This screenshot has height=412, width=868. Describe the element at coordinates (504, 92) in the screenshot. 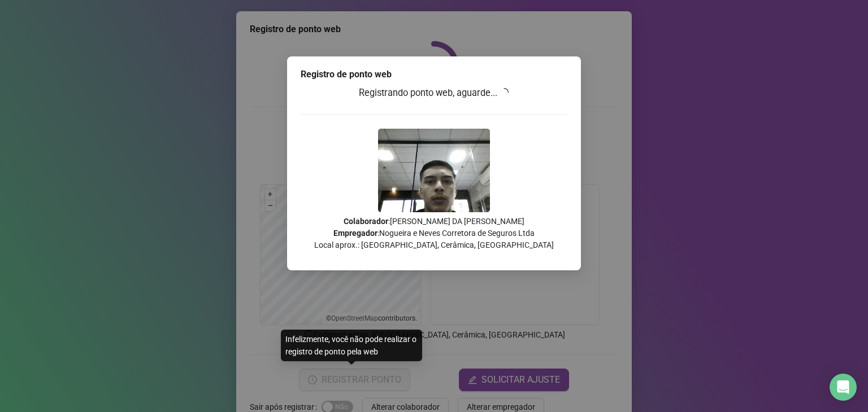

I see `span: loading` at that location.